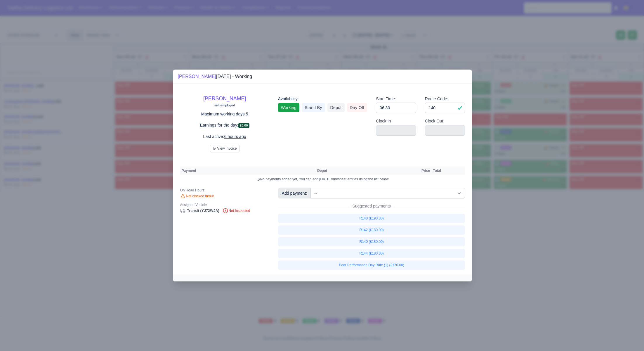 Image resolution: width=644 pixels, height=351 pixels. What do you see at coordinates (371, 265) in the screenshot?
I see `a: Poor Performance Day Rate (1) (£170.00)` at bounding box center [371, 265].